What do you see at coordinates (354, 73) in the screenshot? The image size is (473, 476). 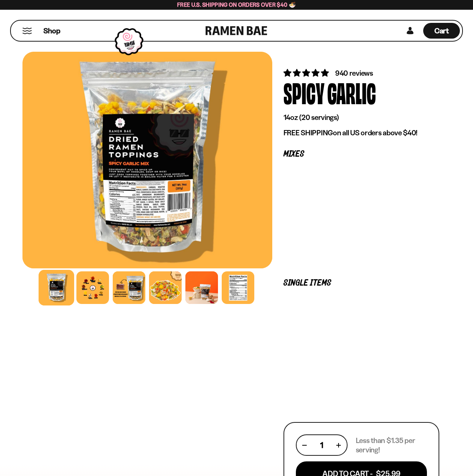 I see `span: 940 reviews` at bounding box center [354, 73].